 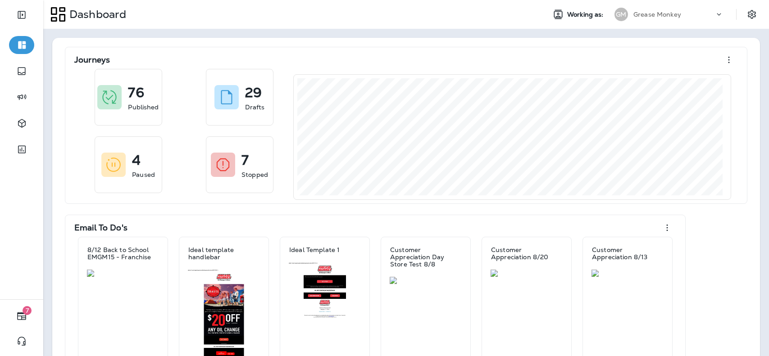 What do you see at coordinates (426, 281) in the screenshot?
I see `img: 2e24e3d8-70f3-4ecb-9e85-ddfaa53b43a6.jpg` at bounding box center [426, 281].